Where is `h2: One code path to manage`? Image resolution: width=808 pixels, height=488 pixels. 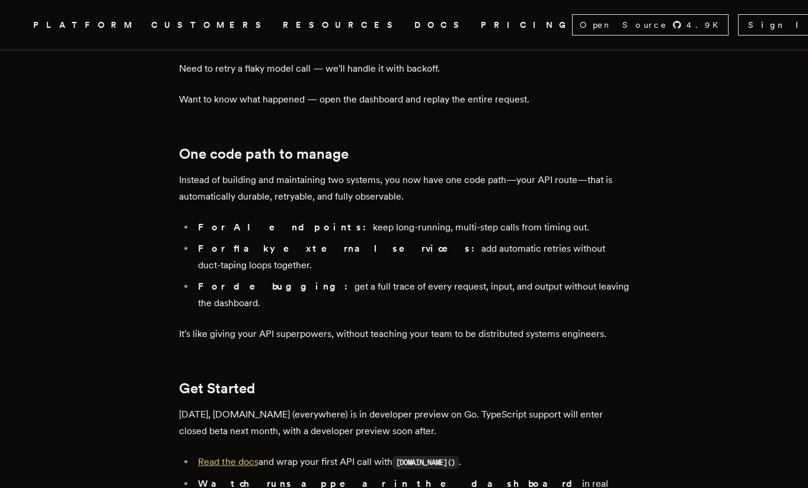 h2: One code path to manage is located at coordinates (404, 154).